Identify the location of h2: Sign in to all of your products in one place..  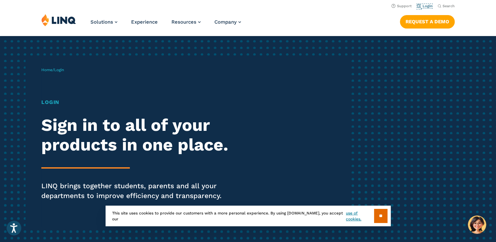
(137, 135).